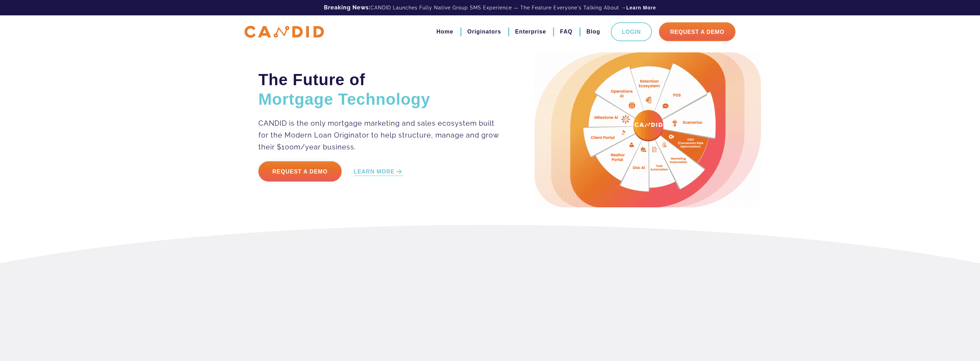 This screenshot has width=980, height=361. Describe the element at coordinates (300, 172) in the screenshot. I see `a: Request a Demo` at that location.